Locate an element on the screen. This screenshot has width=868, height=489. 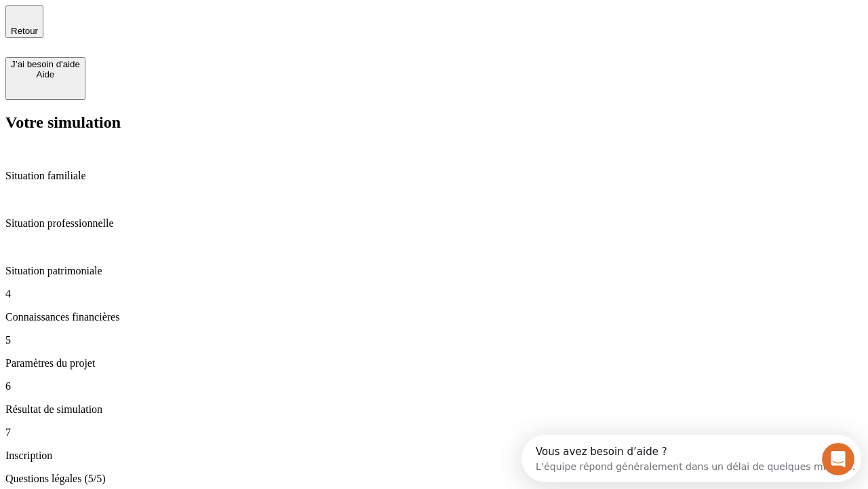
p: Questions légales (5/5) is located at coordinates (434, 479).